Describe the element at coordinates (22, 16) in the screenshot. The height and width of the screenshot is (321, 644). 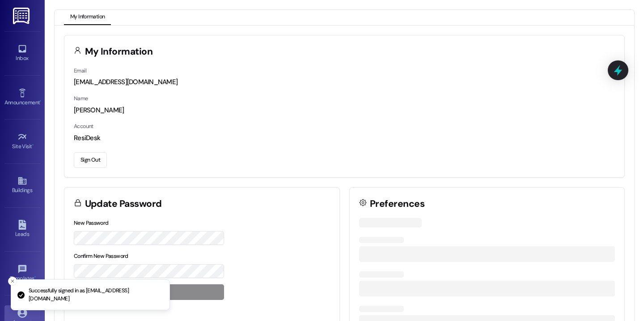
I see `img: ResiDesk Logo` at that location.